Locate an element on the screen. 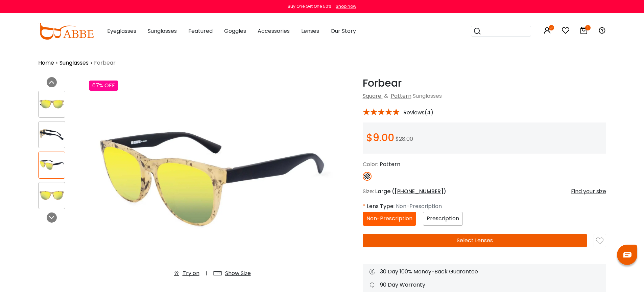 The height and width of the screenshot is (292, 644). a: Shop now is located at coordinates (344, 6).